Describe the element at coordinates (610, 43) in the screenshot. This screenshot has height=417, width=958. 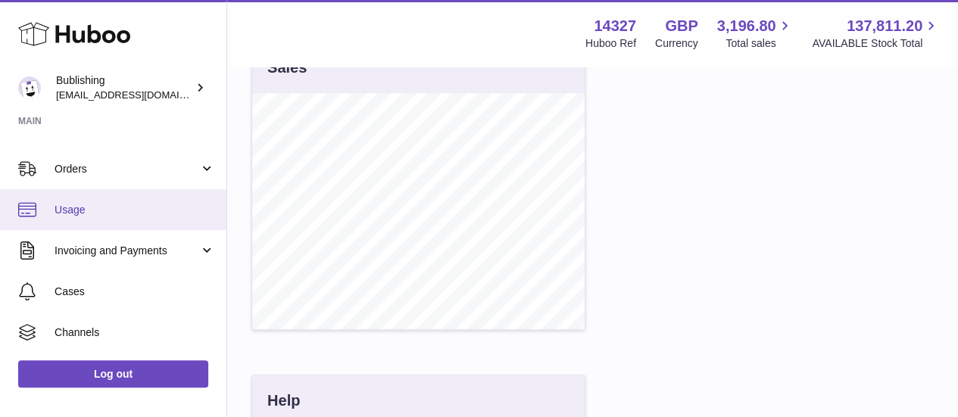
I see `div: Huboo Ref` at that location.